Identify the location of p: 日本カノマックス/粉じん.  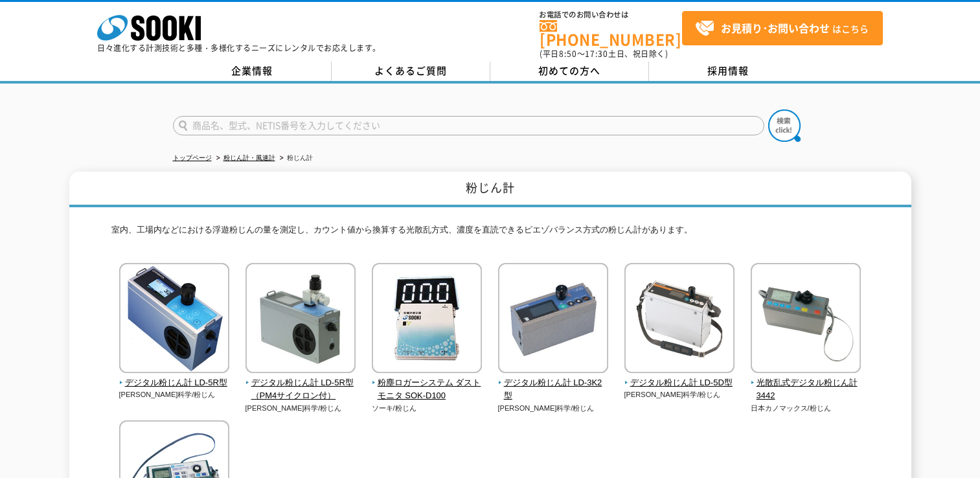
(806, 408).